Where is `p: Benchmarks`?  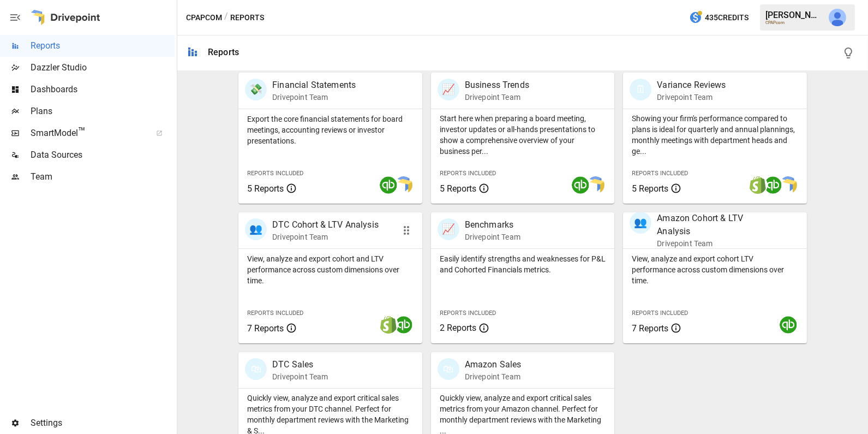
p: Benchmarks is located at coordinates (493, 225).